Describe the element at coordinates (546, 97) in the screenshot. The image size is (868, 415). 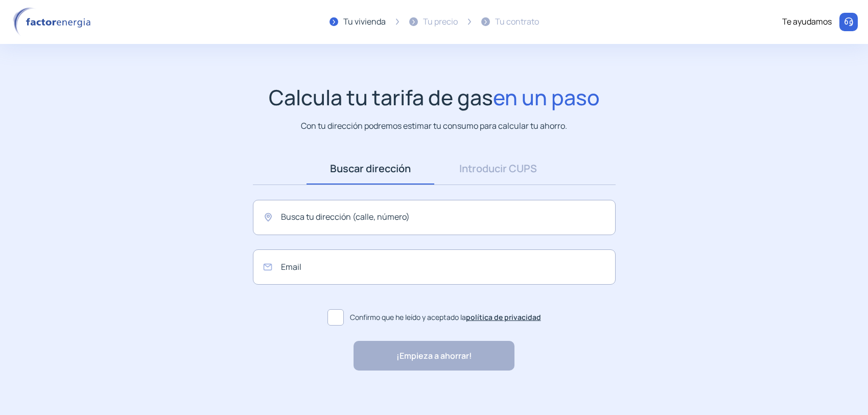
I see `span: en un paso` at that location.